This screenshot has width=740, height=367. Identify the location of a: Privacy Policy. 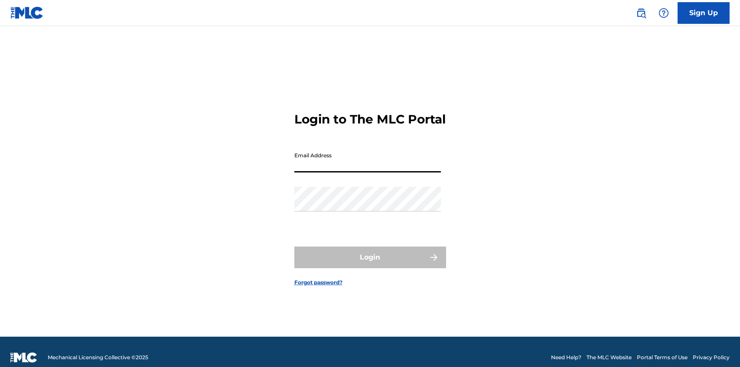
(711, 358).